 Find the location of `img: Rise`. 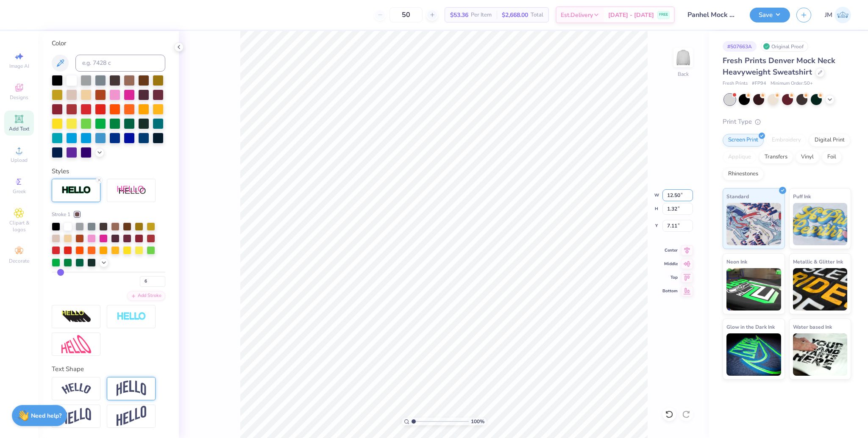

img: Rise is located at coordinates (132, 416).